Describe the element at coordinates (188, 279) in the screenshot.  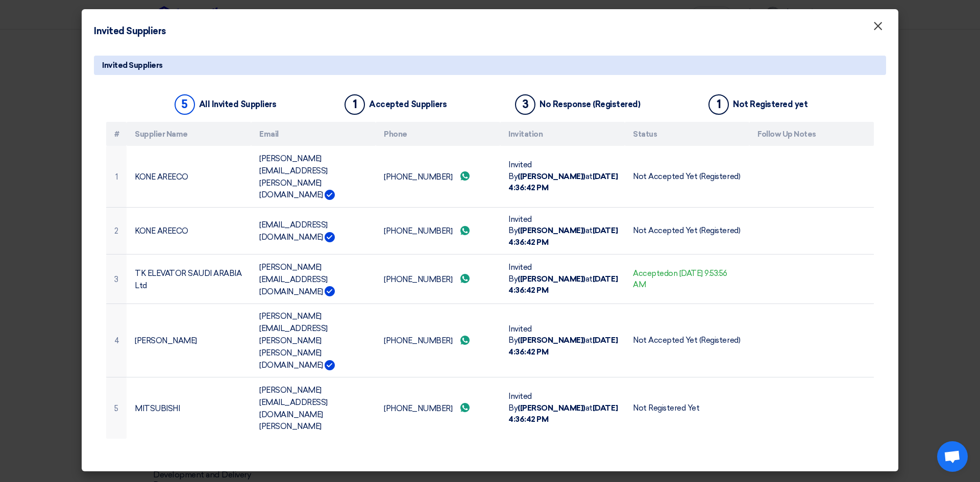
I see `font: TK ELEVATOR SAUDI ARABIA Ltd` at that location.